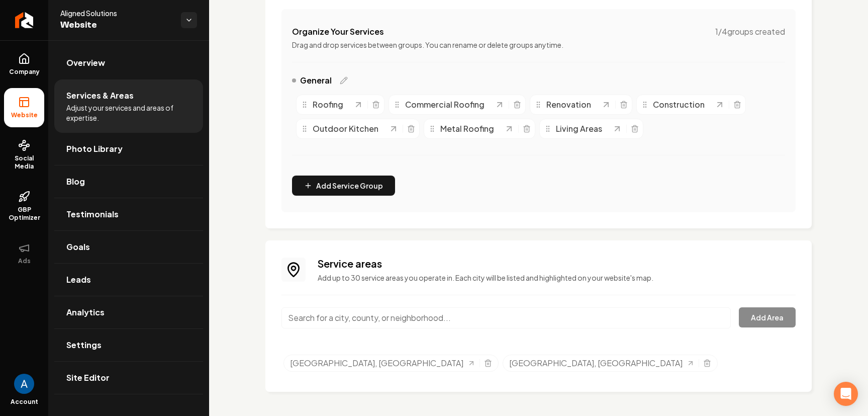 The width and height of the screenshot is (868, 416). I want to click on span: Testimonials, so click(92, 214).